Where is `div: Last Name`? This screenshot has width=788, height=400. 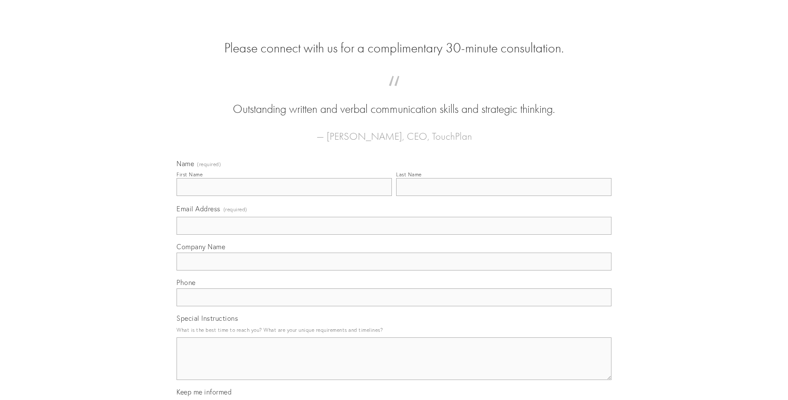
div: Last Name is located at coordinates (409, 174).